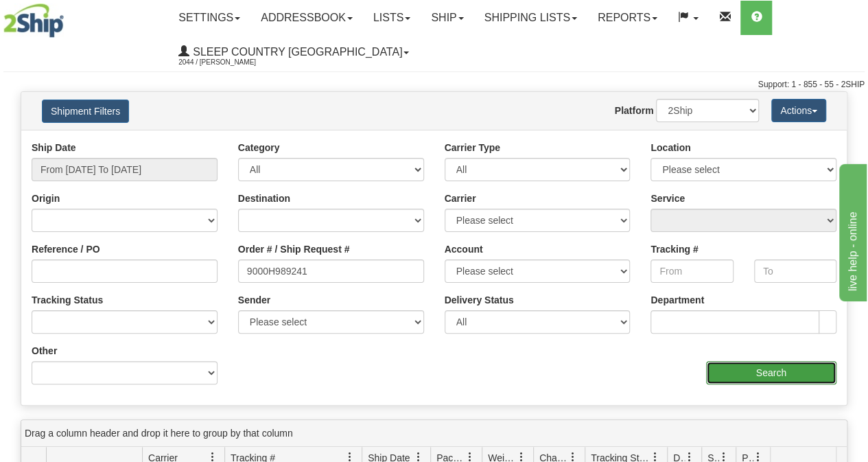 The image size is (868, 462). I want to click on img: logo2044.jpg, so click(34, 20).